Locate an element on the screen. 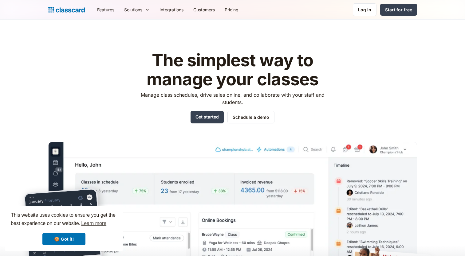 The image size is (465, 256). div: cookieconsent is located at coordinates (64, 228).